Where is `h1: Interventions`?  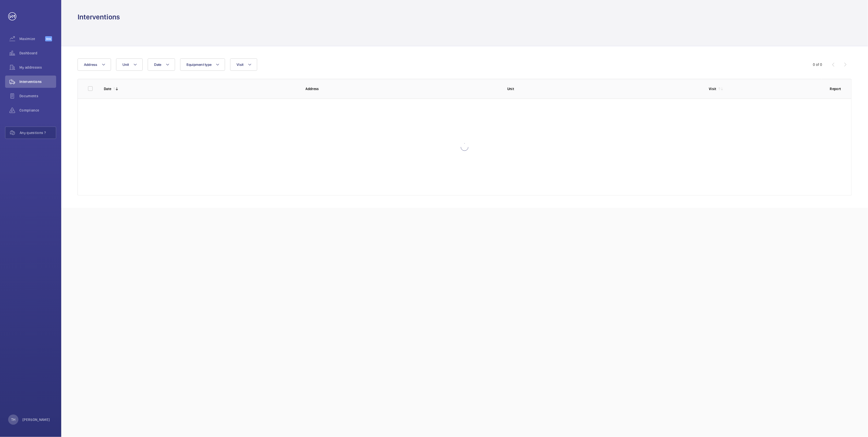
h1: Interventions is located at coordinates (99, 17).